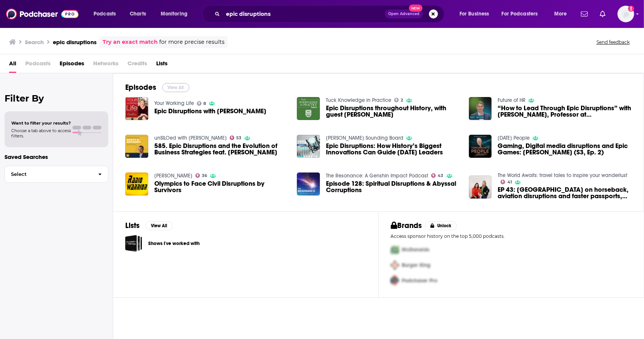 Image resolution: width=644 pixels, height=339 pixels. I want to click on span: Logged in as CaveHenricks, so click(626, 14).